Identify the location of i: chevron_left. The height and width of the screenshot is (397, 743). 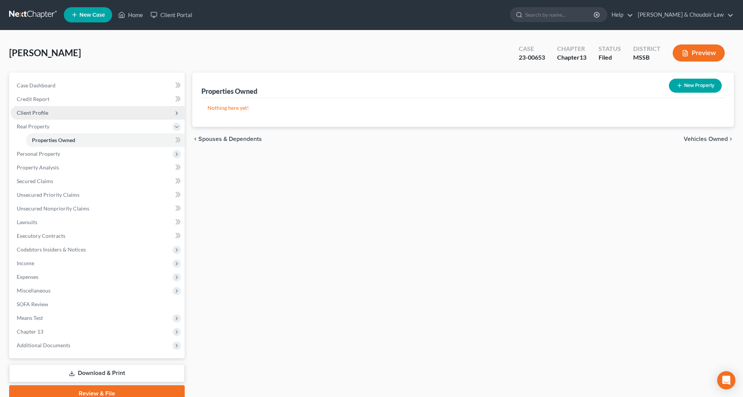
(195, 139).